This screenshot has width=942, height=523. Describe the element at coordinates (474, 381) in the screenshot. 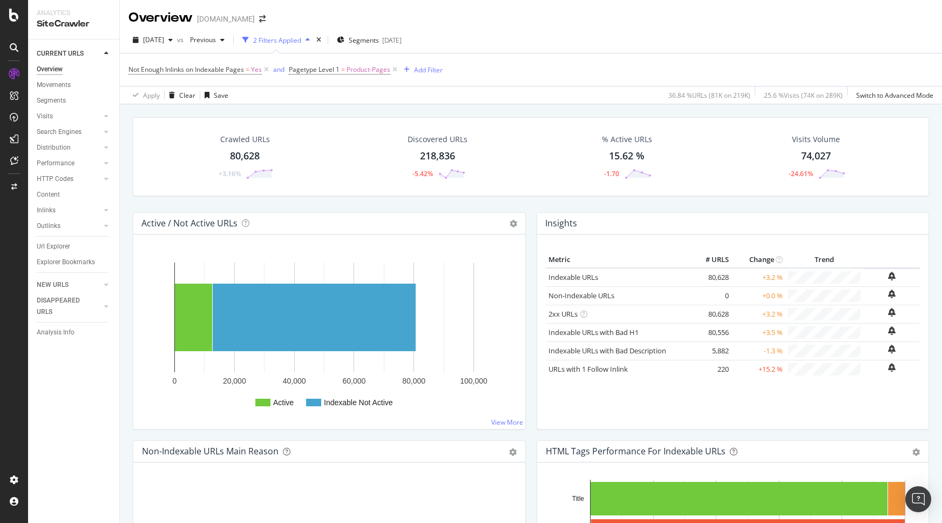

I see `text: 100,000` at that location.